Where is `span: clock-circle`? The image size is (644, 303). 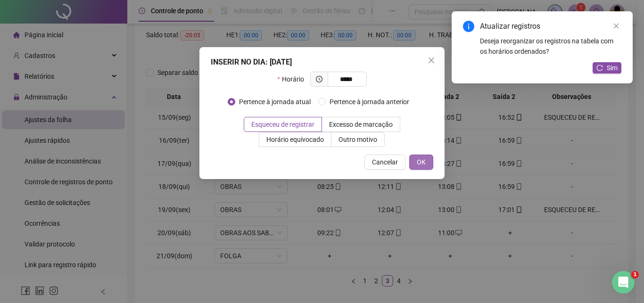
span: clock-circle is located at coordinates (319, 79).